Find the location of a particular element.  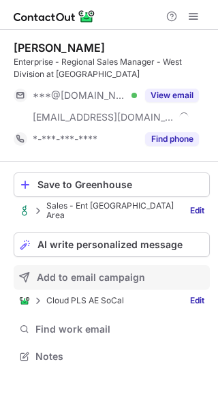

button: AI write personalized message is located at coordinates (112, 245).